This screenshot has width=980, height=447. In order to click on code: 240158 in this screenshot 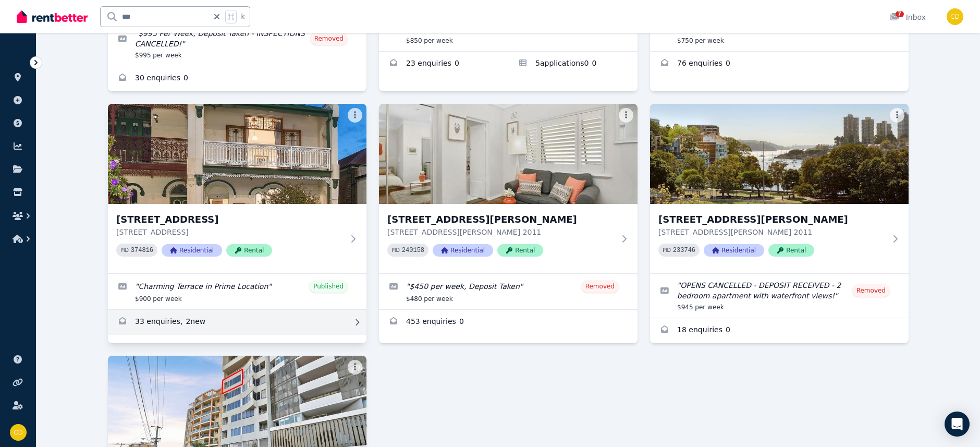, I will do `click(413, 250)`.